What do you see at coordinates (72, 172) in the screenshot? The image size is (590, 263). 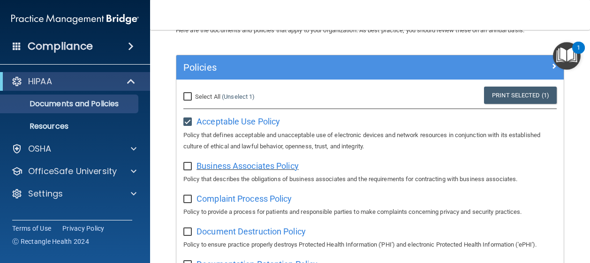 I see `p: OfficeSafe University` at bounding box center [72, 172].